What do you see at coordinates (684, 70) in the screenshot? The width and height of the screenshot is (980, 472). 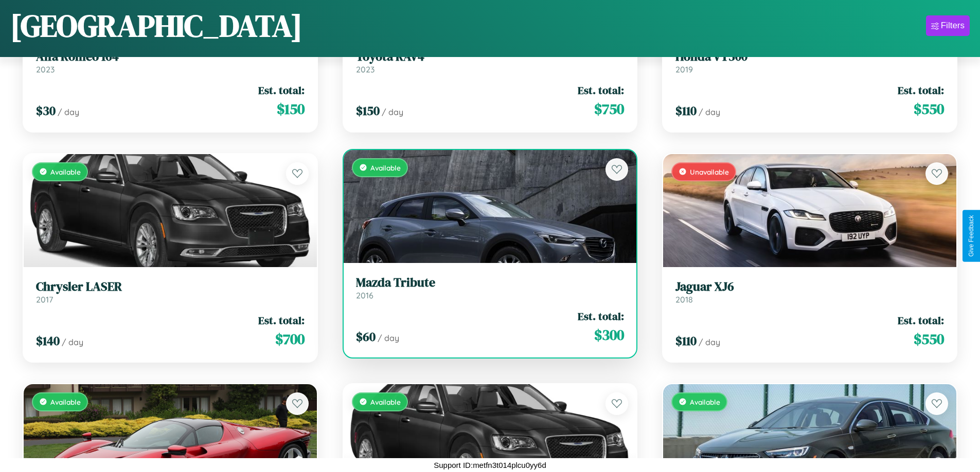 I see `span: 2019` at bounding box center [684, 70].